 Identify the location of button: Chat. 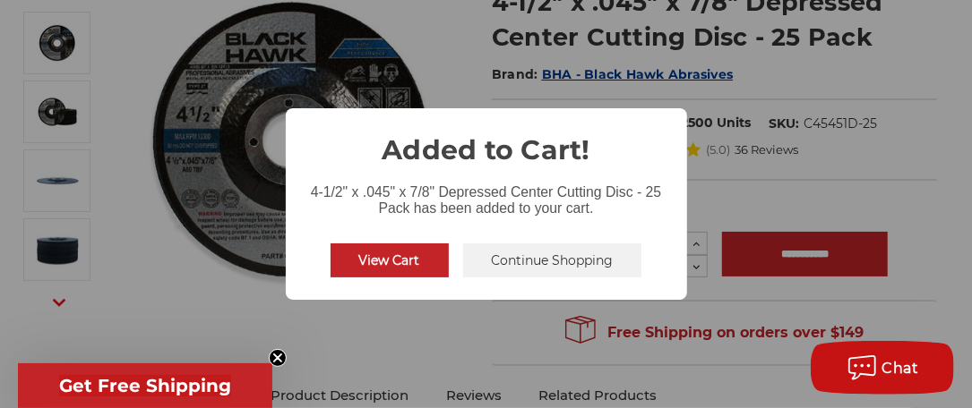
(882, 368).